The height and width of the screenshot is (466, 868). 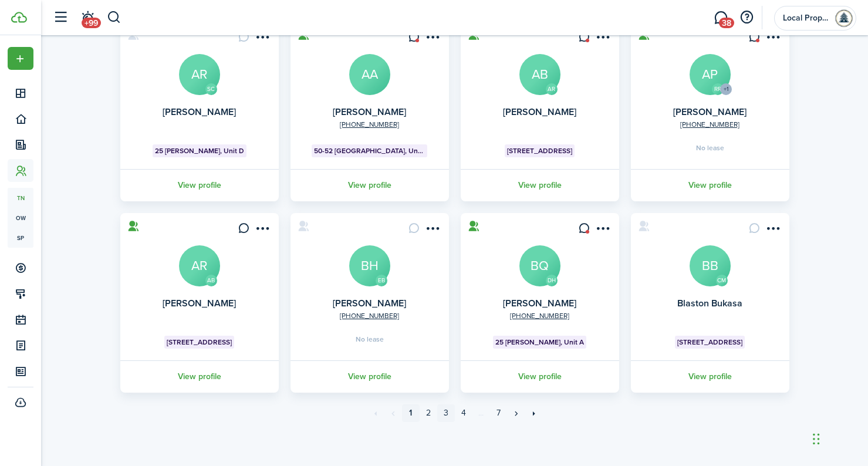 I want to click on a: sp, so click(x=20, y=238).